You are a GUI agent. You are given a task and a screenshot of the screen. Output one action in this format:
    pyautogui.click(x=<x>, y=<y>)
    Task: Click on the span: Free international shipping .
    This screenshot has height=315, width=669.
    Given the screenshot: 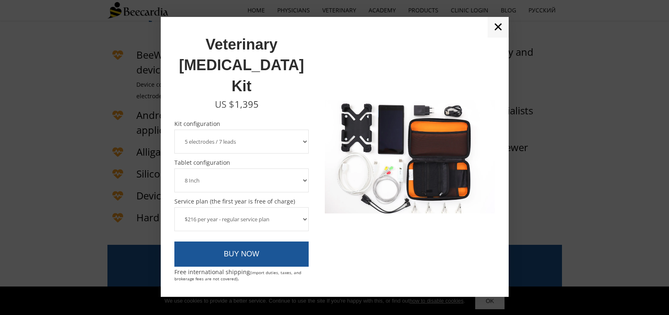 What is the action you would take?
    pyautogui.click(x=238, y=275)
    